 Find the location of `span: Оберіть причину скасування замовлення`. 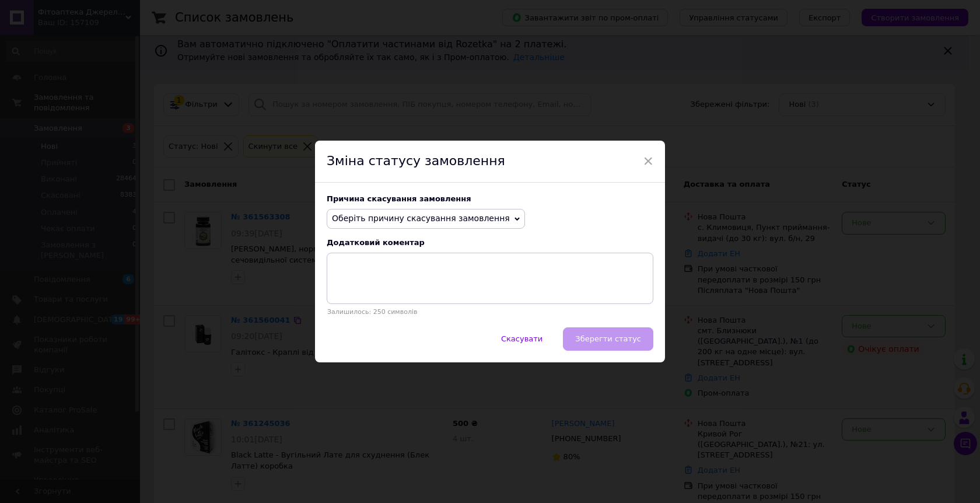

span: Оберіть причину скасування замовлення is located at coordinates (420, 218).